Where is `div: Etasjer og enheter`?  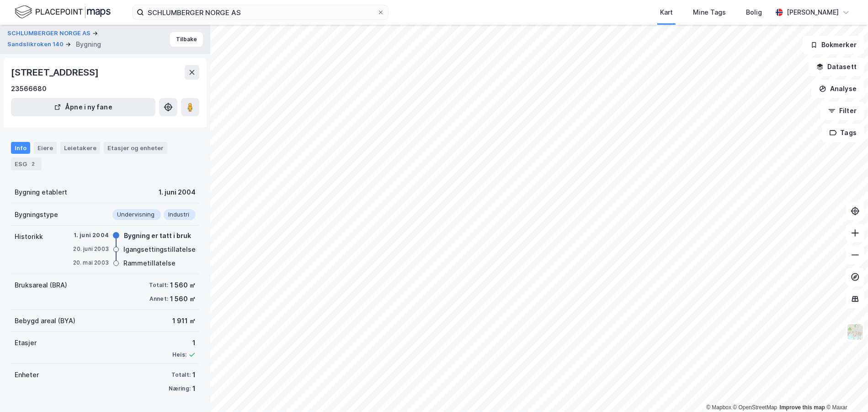 div: Etasjer og enheter is located at coordinates (136, 148).